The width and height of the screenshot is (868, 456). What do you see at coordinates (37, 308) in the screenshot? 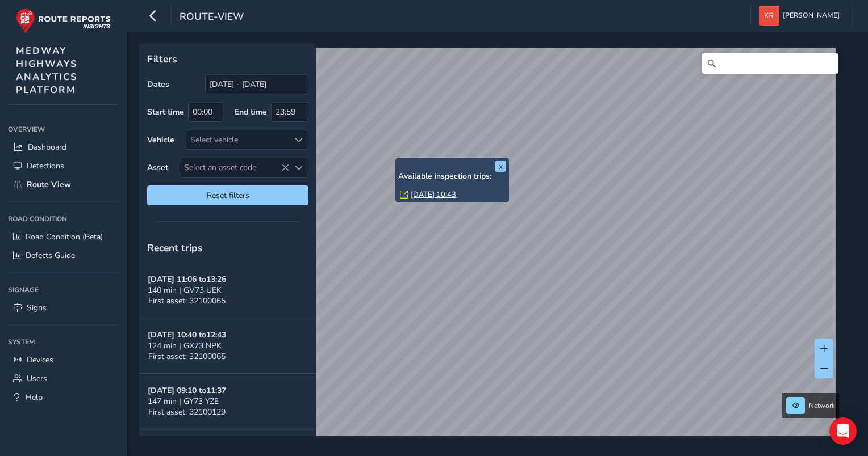
I see `span: Signs` at bounding box center [37, 308].